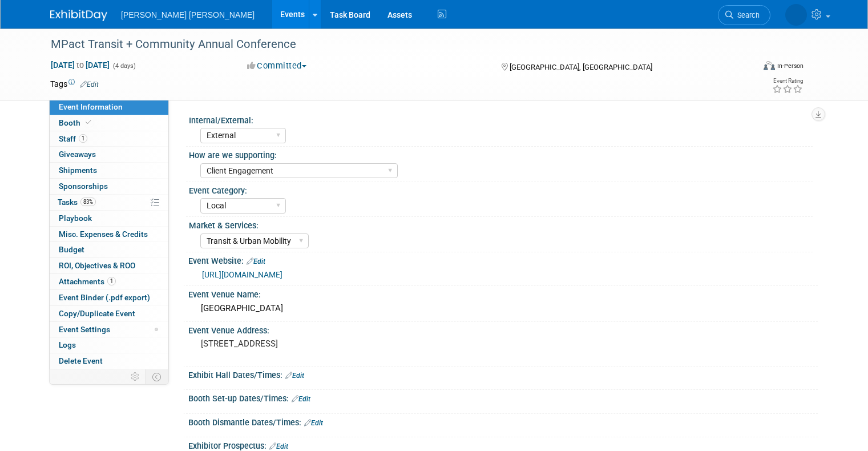 The image size is (868, 451). Describe the element at coordinates (83, 186) in the screenshot. I see `span: Sponsorships` at that location.